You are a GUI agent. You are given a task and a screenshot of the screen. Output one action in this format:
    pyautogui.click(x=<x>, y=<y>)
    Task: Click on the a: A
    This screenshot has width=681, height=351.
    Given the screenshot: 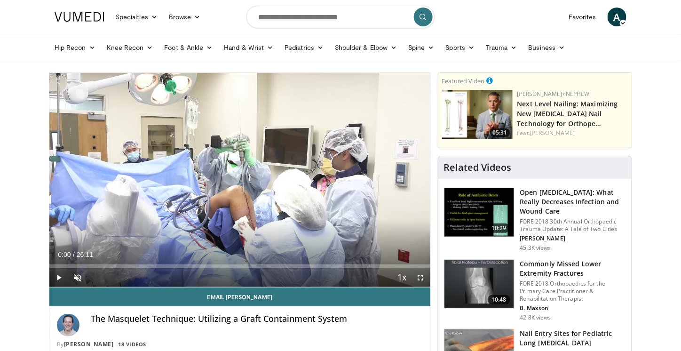 What is the action you would take?
    pyautogui.click(x=617, y=17)
    